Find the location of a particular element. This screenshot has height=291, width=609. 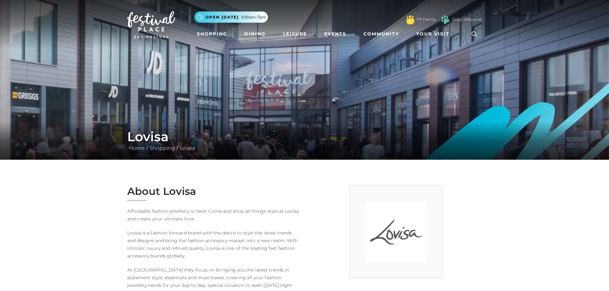

h1: Lovisa is located at coordinates (305, 137).